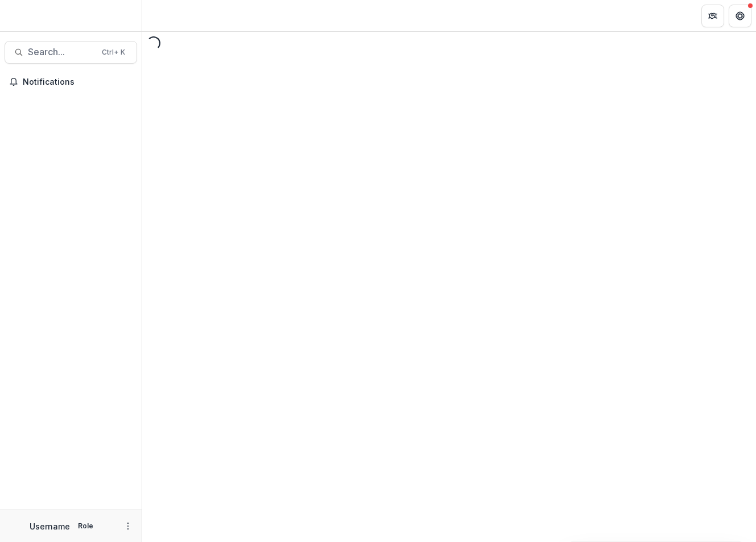  Describe the element at coordinates (61, 51) in the screenshot. I see `span: Search...` at that location.